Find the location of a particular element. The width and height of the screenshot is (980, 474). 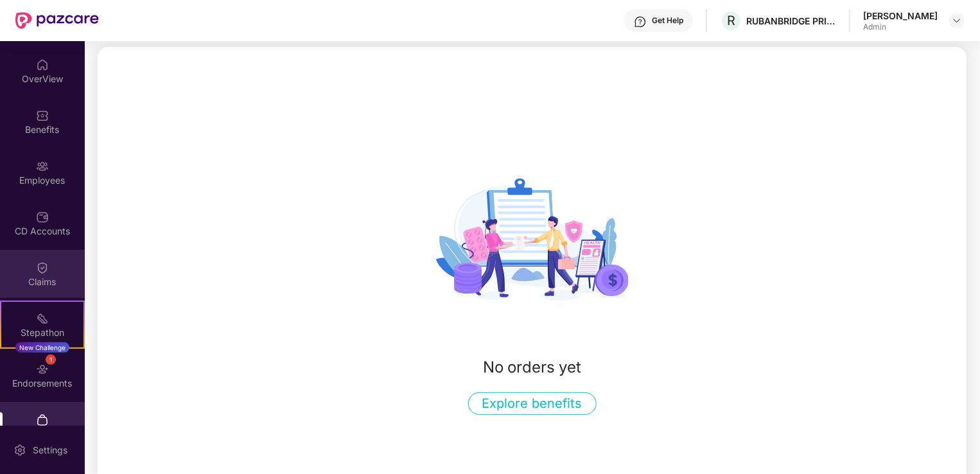

div: Settings is located at coordinates (50, 450).